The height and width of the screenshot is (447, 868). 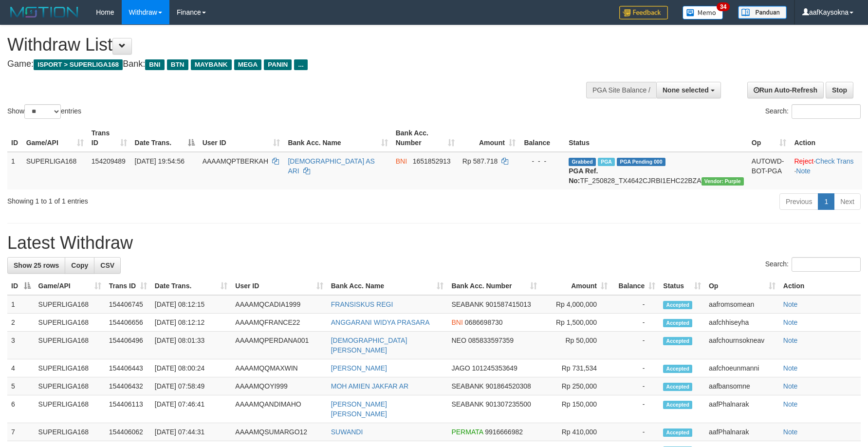 What do you see at coordinates (128, 304) in the screenshot?
I see `td: 154406745` at bounding box center [128, 304].